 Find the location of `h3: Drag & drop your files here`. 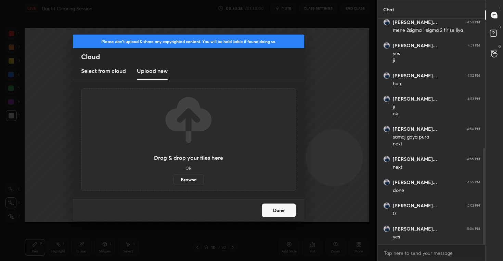

h3: Drag & drop your files here is located at coordinates (188, 158).